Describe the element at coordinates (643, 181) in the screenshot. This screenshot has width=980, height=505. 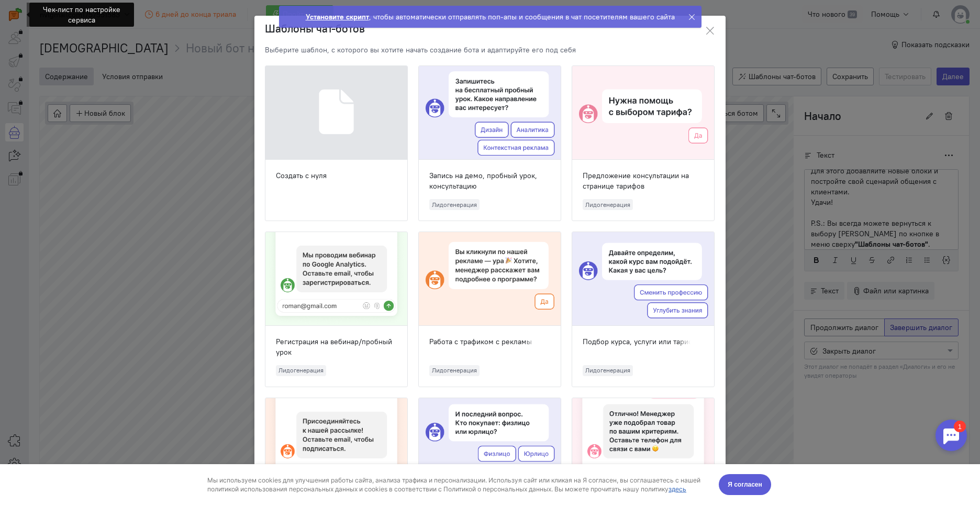
I see `div: Предложение консультации на странице тарифов` at that location.